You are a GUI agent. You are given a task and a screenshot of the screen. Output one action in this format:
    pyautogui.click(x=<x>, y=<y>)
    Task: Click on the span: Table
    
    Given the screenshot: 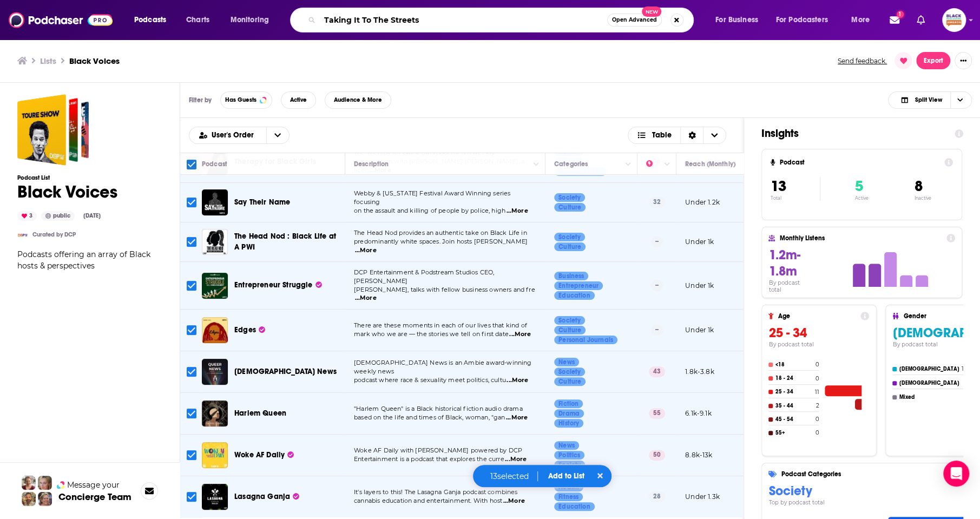 What is the action you would take?
    pyautogui.click(x=662, y=135)
    